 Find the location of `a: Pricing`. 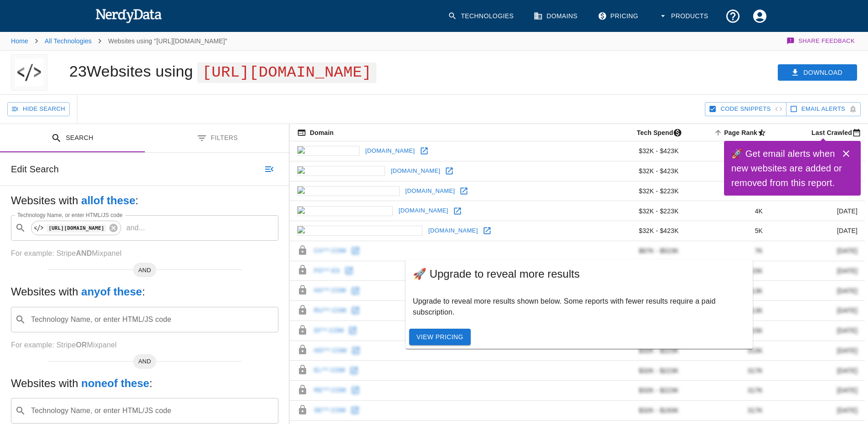

a: Pricing is located at coordinates (619, 16).